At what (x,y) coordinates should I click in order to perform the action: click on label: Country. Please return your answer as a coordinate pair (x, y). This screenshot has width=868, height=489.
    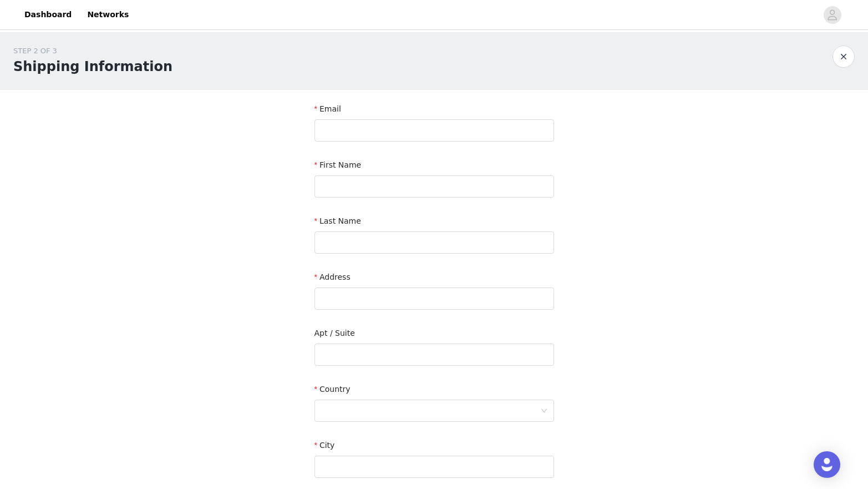
    Looking at the image, I should click on (333, 389).